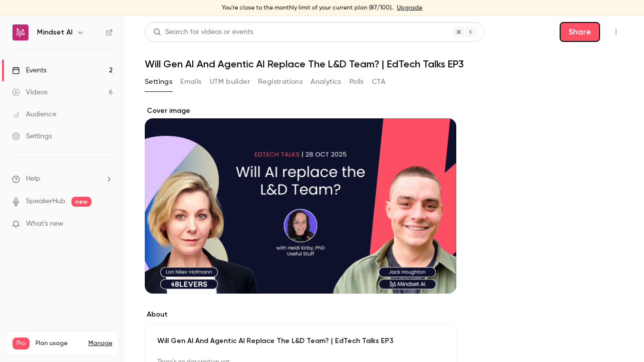 The width and height of the screenshot is (644, 362). Describe the element at coordinates (29, 71) in the screenshot. I see `div: Events` at that location.